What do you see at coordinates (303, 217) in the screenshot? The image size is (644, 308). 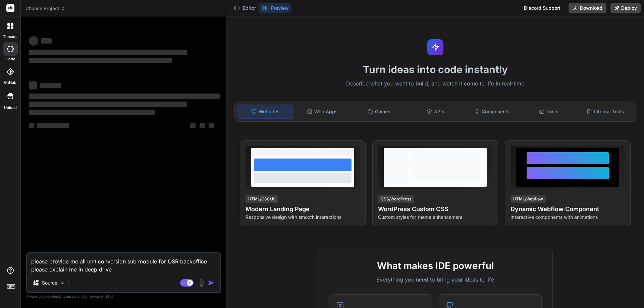 I see `p: Responsive design with smooth interactions` at bounding box center [303, 217].